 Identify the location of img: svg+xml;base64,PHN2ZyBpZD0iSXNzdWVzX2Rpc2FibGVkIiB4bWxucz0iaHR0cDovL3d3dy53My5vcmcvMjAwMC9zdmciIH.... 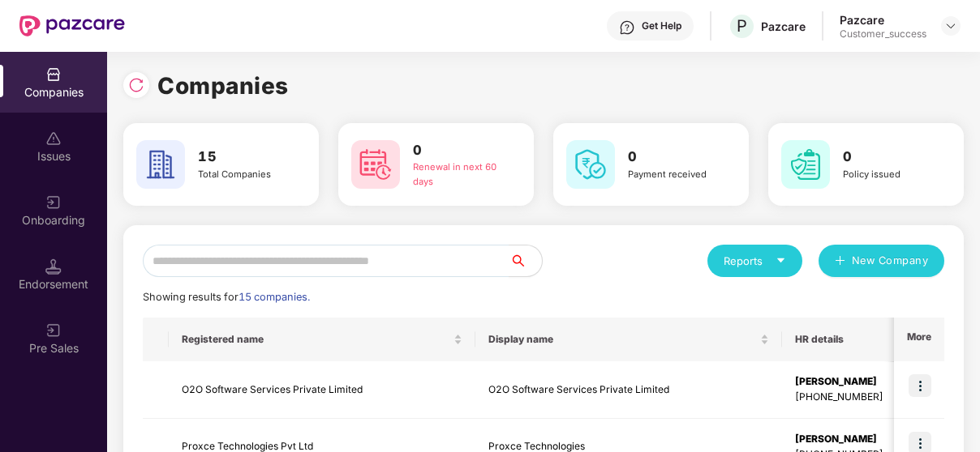
(54, 139).